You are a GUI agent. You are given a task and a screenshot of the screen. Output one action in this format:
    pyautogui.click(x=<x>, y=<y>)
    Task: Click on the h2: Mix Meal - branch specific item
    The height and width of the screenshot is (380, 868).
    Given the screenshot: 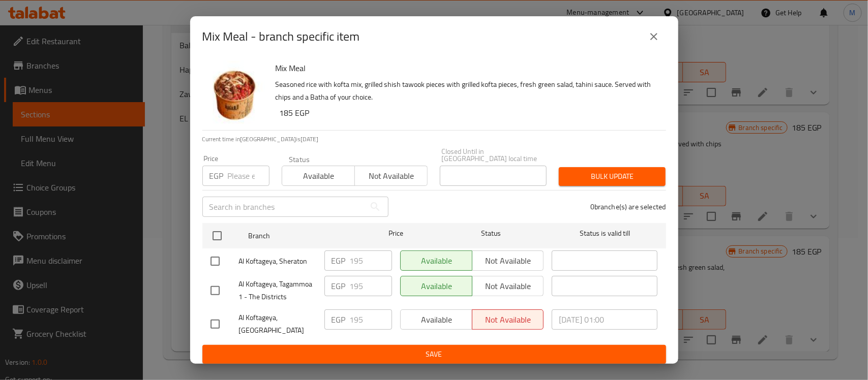 What is the action you would take?
    pyautogui.click(x=281, y=37)
    